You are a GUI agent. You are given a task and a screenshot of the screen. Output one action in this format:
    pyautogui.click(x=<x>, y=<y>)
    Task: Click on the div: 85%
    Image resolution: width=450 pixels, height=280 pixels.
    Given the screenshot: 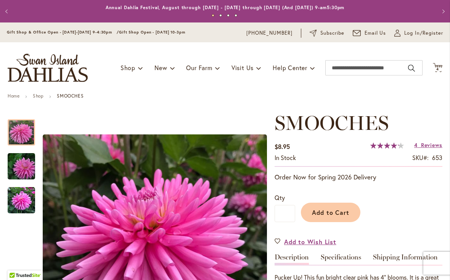 What is the action you would take?
    pyautogui.click(x=387, y=146)
    